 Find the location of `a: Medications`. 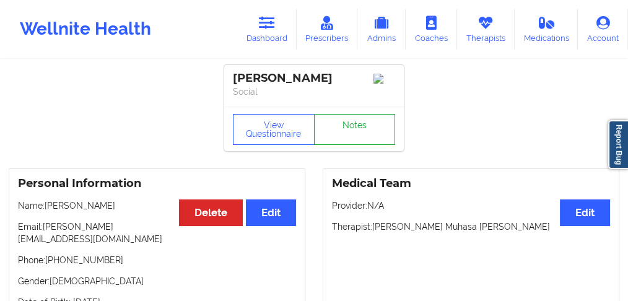

a: Medications is located at coordinates (546, 29).